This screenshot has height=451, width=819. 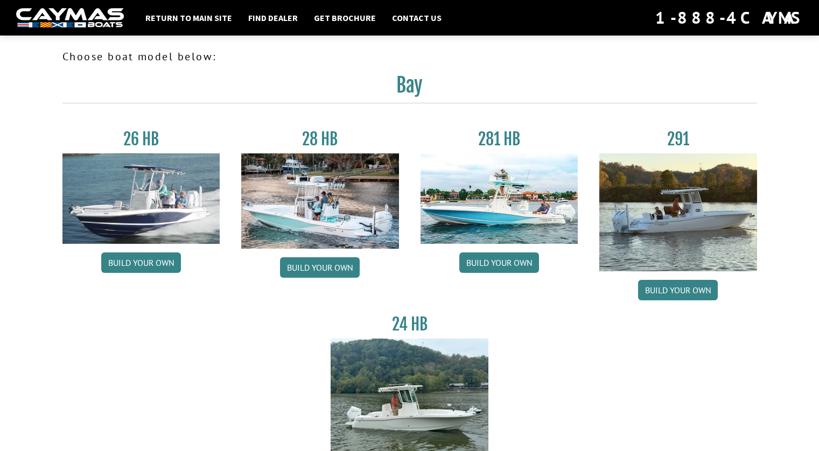 I want to click on a: Return to main site, so click(x=188, y=18).